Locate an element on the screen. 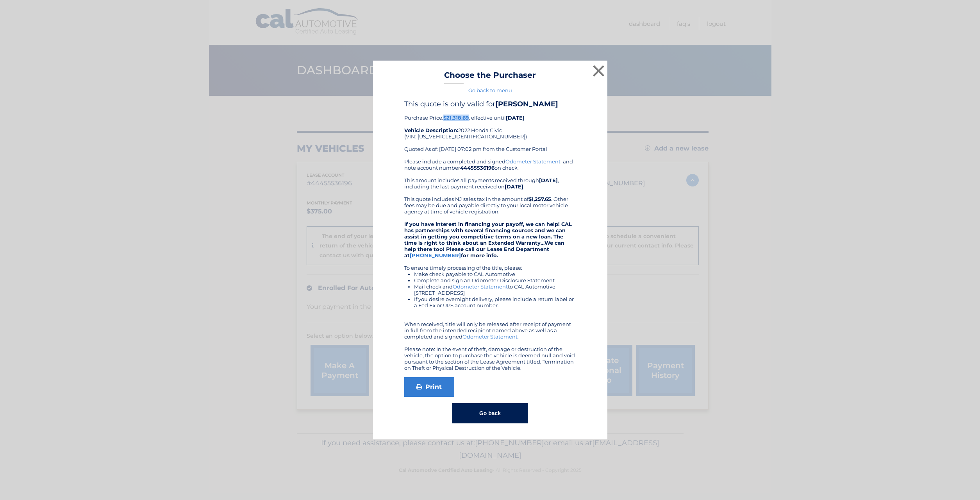 The width and height of the screenshot is (980, 500). h3: Choose the Purchaser is located at coordinates (490, 77).